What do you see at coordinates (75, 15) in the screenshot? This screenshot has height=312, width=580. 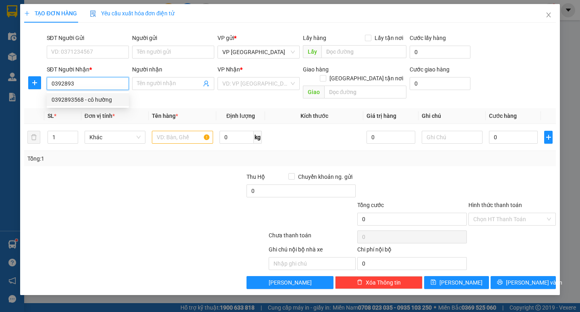 I see `span: 19009397` at bounding box center [75, 15].